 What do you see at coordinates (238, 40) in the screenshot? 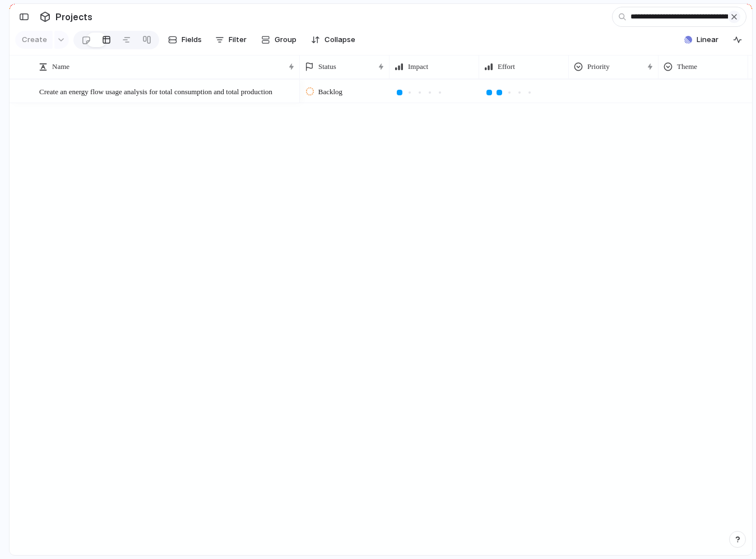
I see `span: Filter` at bounding box center [238, 40].